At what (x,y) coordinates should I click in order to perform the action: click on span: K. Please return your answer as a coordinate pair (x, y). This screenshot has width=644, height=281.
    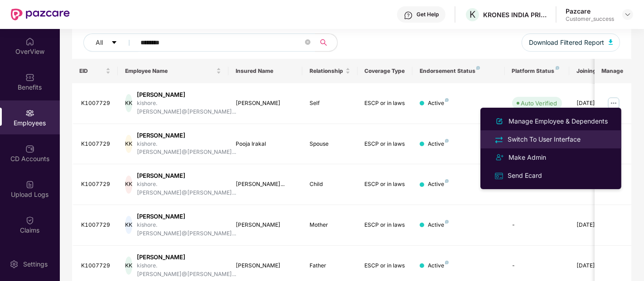
    Looking at the image, I should click on (472, 15).